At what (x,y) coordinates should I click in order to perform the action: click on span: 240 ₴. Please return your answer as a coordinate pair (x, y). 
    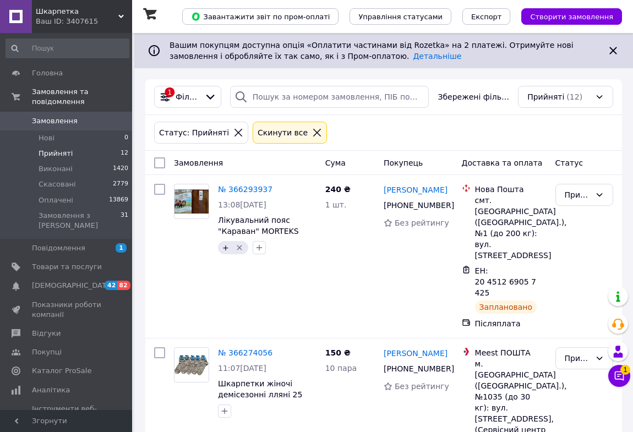
    Looking at the image, I should click on (338, 189).